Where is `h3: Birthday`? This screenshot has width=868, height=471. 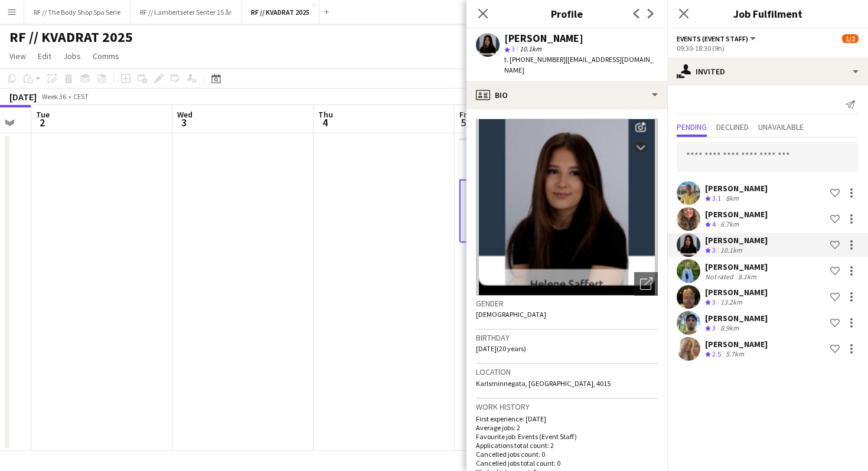
h3: Birthday is located at coordinates (567, 338).